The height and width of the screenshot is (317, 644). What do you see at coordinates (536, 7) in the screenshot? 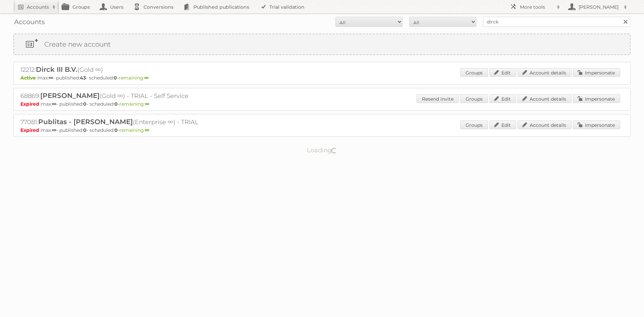
I see `h2: More tools` at bounding box center [536, 7].